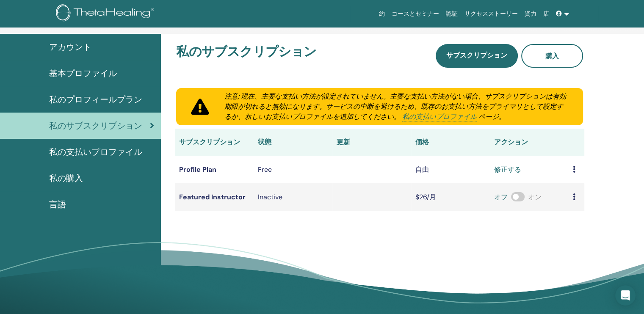  Describe the element at coordinates (492, 14) in the screenshot. I see `a: サクセスストーリー` at that location.